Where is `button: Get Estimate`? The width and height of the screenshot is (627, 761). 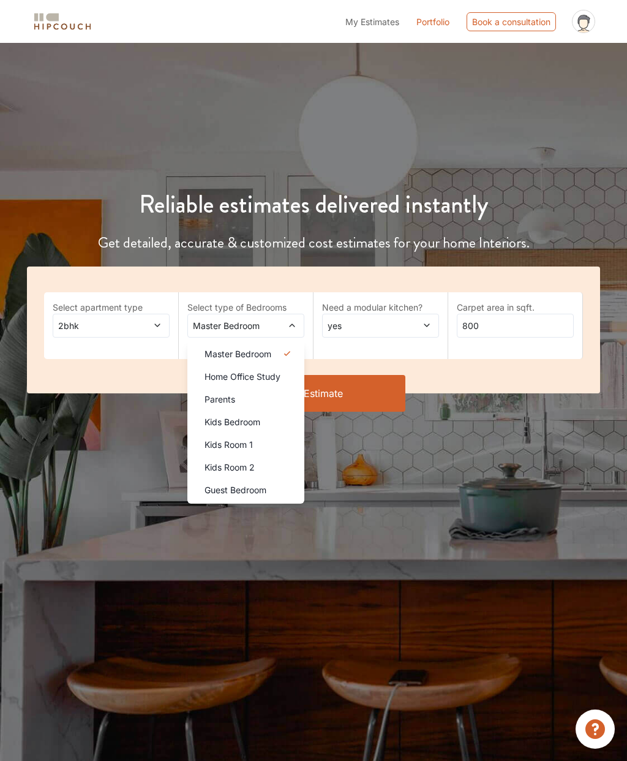
button: Get Estimate is located at coordinates (314, 393).